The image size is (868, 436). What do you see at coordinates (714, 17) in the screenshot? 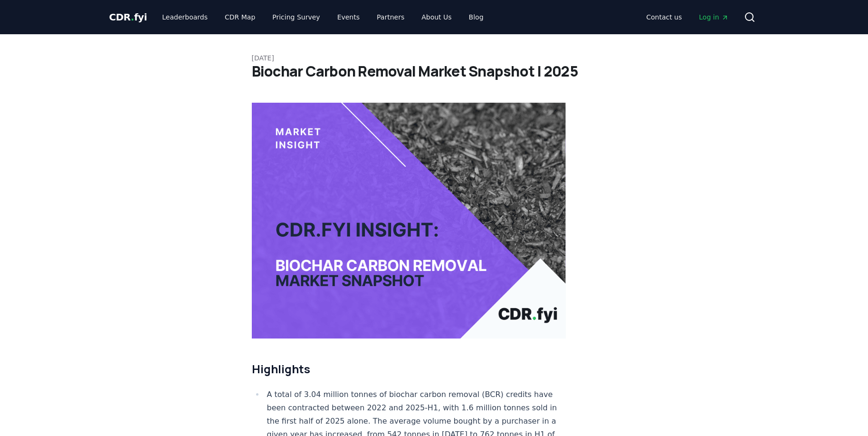
I see `span: Log in` at bounding box center [714, 17].